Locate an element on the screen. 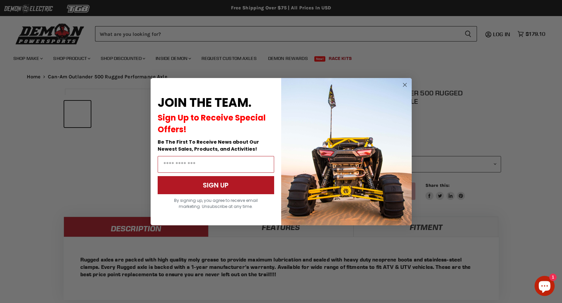 The image size is (562, 303). span: Be The First To Receive News about Our Newest Sales, Products, and Activities! is located at coordinates (208, 145).